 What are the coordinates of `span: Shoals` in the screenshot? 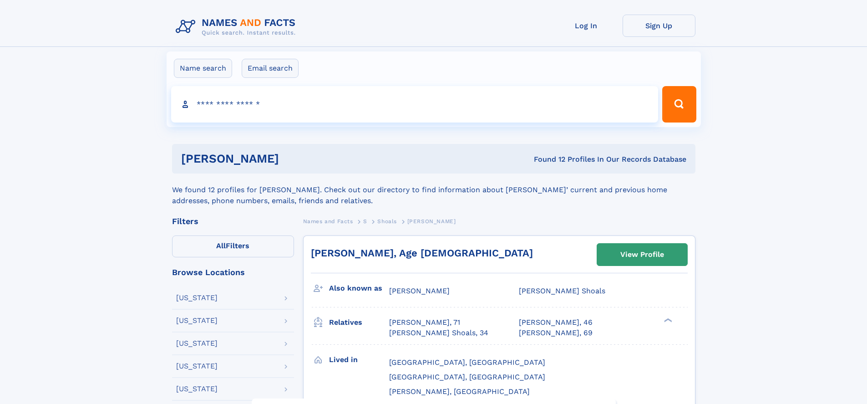 It's located at (387, 221).